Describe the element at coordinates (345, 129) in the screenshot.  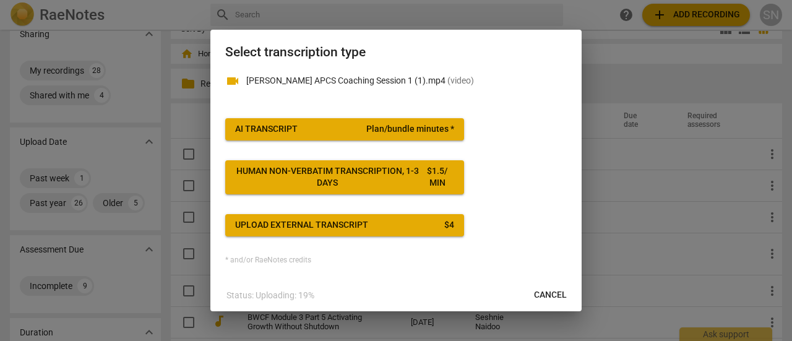
I see `button: AI TranscriptPlan/bundle minutes *` at that location.